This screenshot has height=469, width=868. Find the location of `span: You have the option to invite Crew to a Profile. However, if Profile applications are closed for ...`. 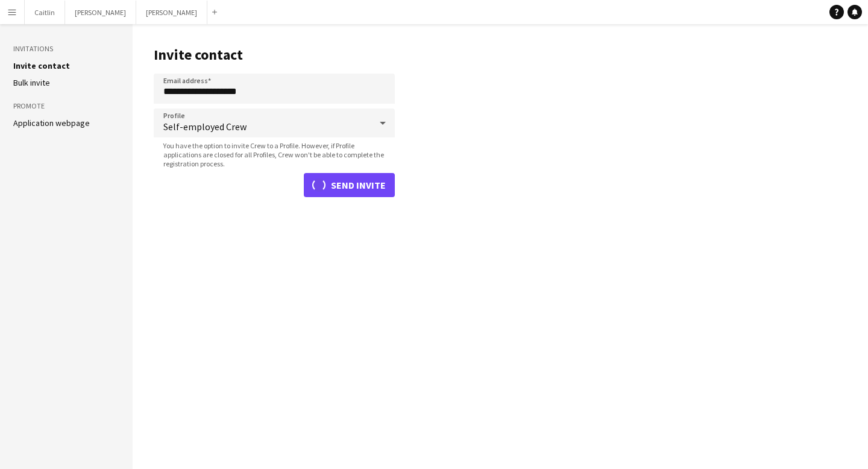

span: You have the option to invite Crew to a Profile. However, if Profile applications are closed for ... is located at coordinates (274, 154).